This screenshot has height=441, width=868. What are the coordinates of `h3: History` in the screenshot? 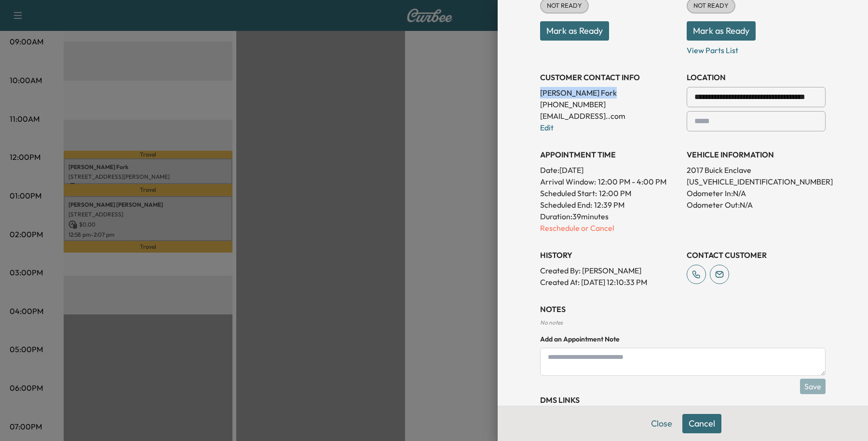 It's located at (610, 255).